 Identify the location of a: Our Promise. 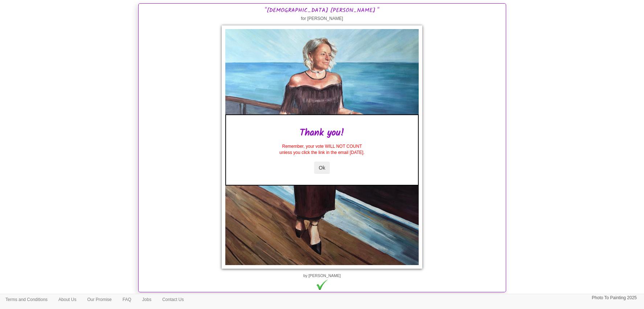
(99, 300).